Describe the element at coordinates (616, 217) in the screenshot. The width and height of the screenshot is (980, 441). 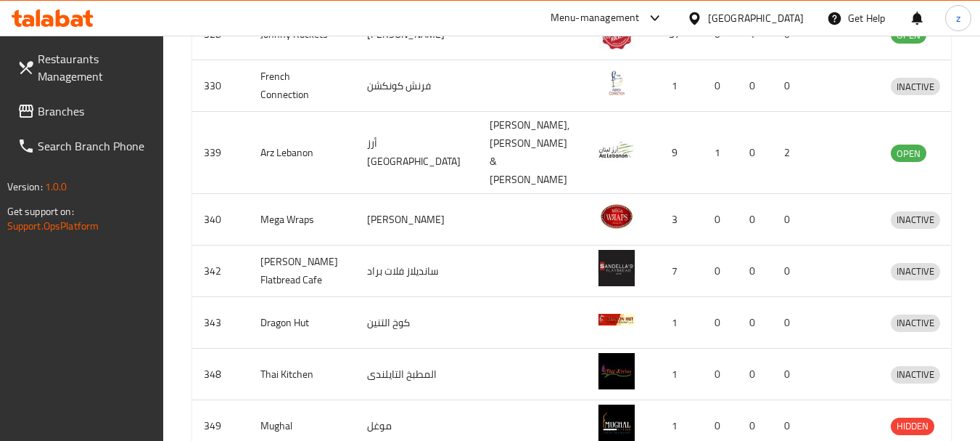
I see `img: Mega Wraps` at that location.